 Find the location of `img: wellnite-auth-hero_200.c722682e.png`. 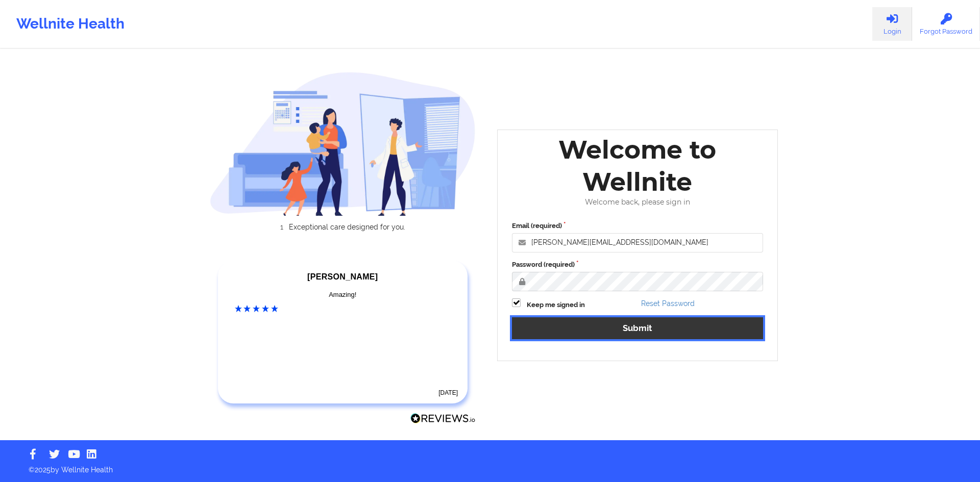

img: wellnite-auth-hero_200.c722682e.png is located at coordinates (343, 144).